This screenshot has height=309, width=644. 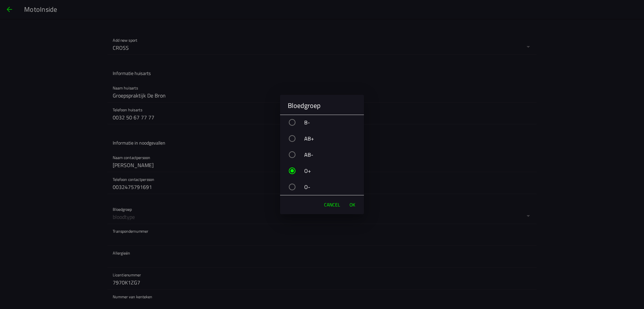 I want to click on div: AB+, so click(x=326, y=138).